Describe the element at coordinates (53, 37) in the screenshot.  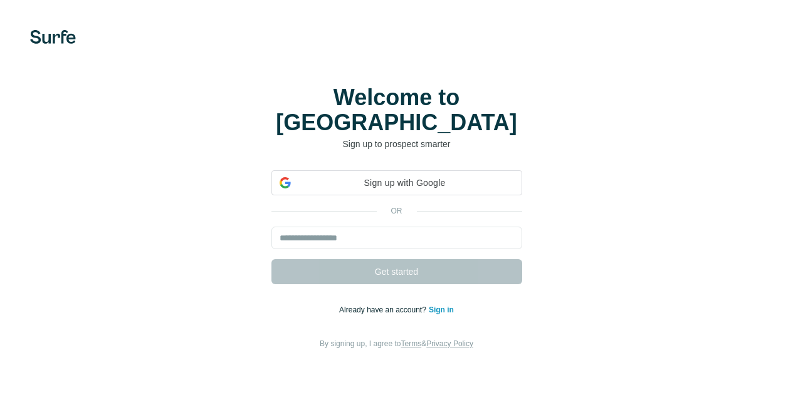
I see `img: Surfe's logo` at that location.